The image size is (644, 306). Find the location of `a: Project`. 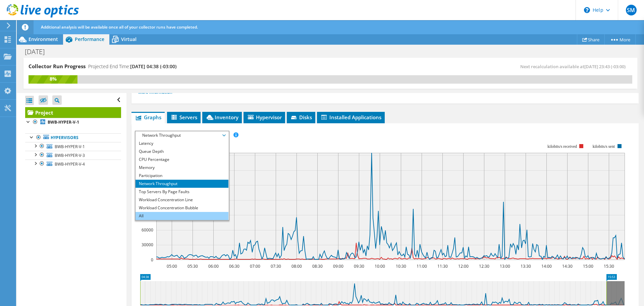

a: Project is located at coordinates (73, 112).